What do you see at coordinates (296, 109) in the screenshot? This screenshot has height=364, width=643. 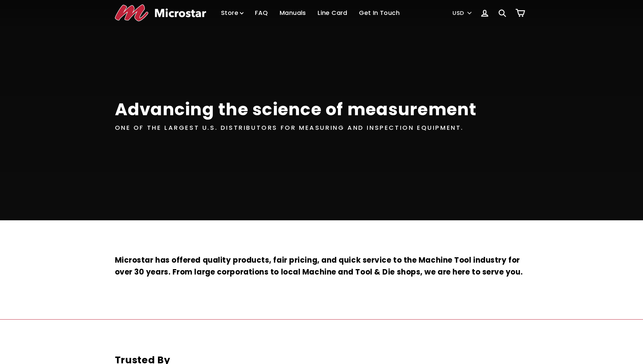 I see `div: Advancing the science of measurement` at bounding box center [296, 109].